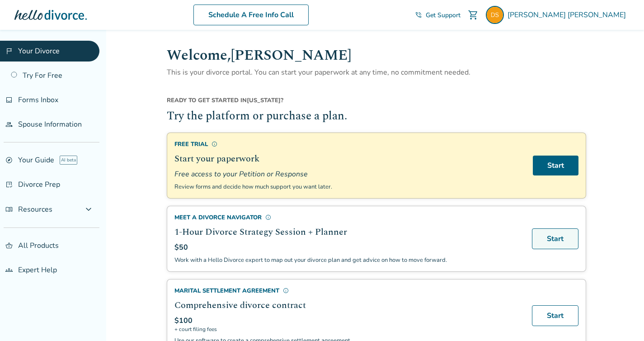 The image size is (644, 341). I want to click on h2: Try the platform or purchase a plan., so click(377, 117).